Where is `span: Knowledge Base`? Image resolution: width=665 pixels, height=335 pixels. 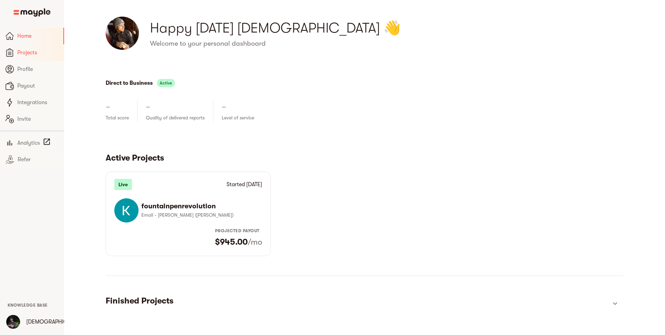
span: Knowledge Base is located at coordinates (28, 305).